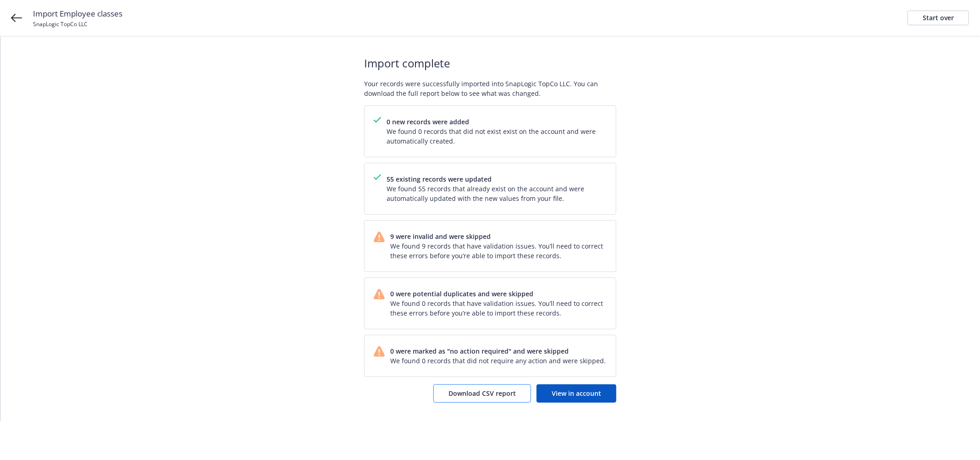 The height and width of the screenshot is (460, 980). What do you see at coordinates (498, 308) in the screenshot?
I see `span: We found 0 records that have validation issues. You’ll need to correct these errors before you’re...` at bounding box center [498, 308].